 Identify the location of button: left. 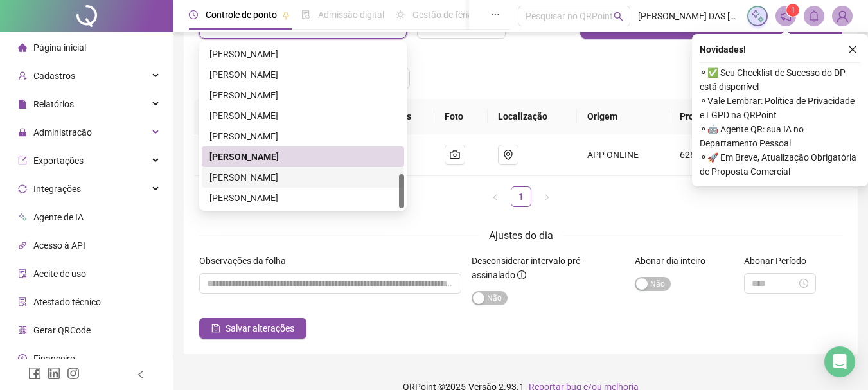
(495, 196).